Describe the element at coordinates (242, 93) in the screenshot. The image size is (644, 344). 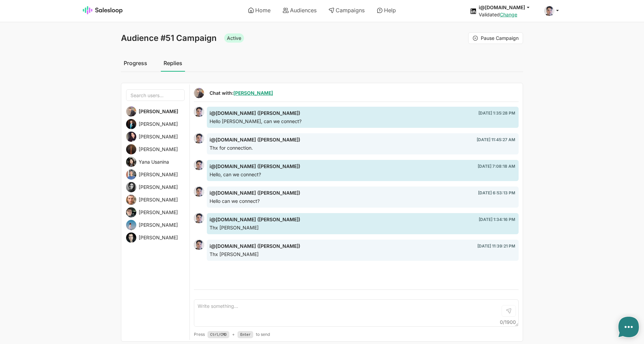
I see `h2: Chat with:` at that location.